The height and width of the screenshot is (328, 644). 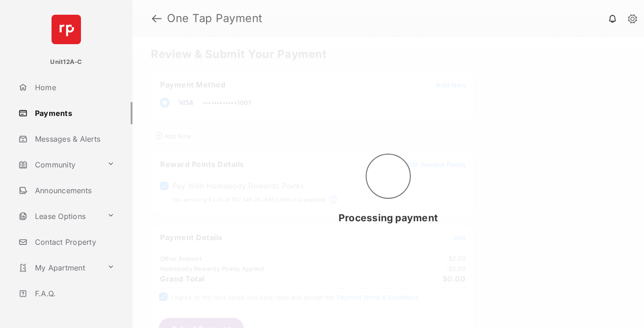 I want to click on strong: One Tap Payment, so click(x=215, y=18).